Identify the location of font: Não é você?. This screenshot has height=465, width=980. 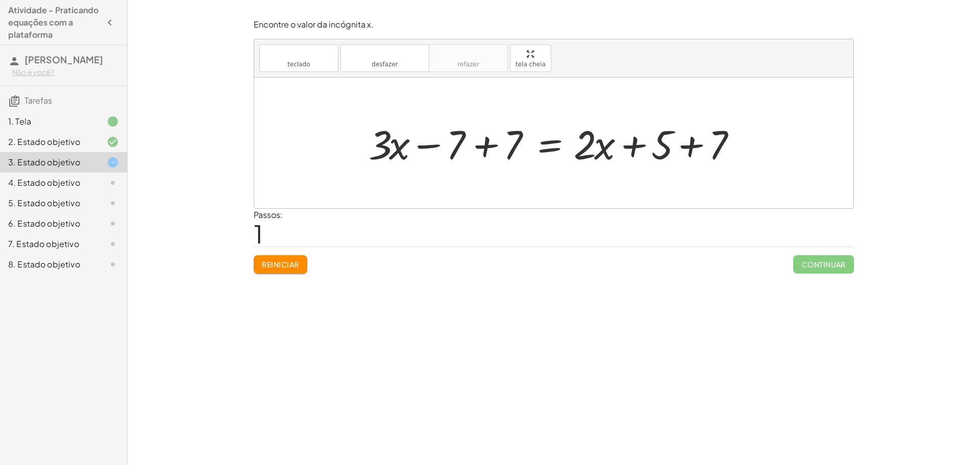
(33, 72).